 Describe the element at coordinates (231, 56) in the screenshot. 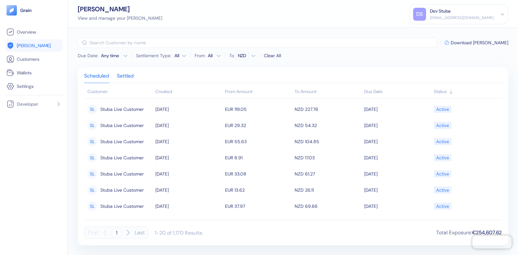

I see `label: To` at that location.